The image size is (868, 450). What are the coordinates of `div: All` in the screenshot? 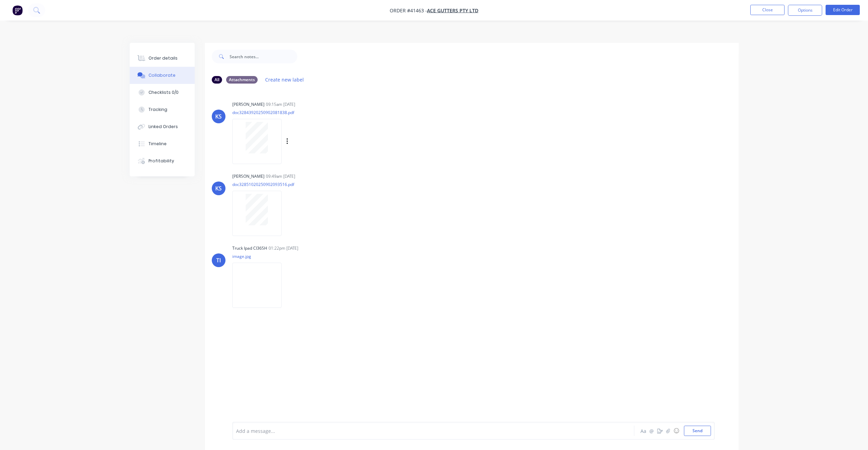 It's located at (217, 80).